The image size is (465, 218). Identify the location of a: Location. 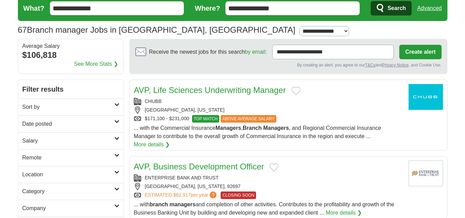
(71, 174).